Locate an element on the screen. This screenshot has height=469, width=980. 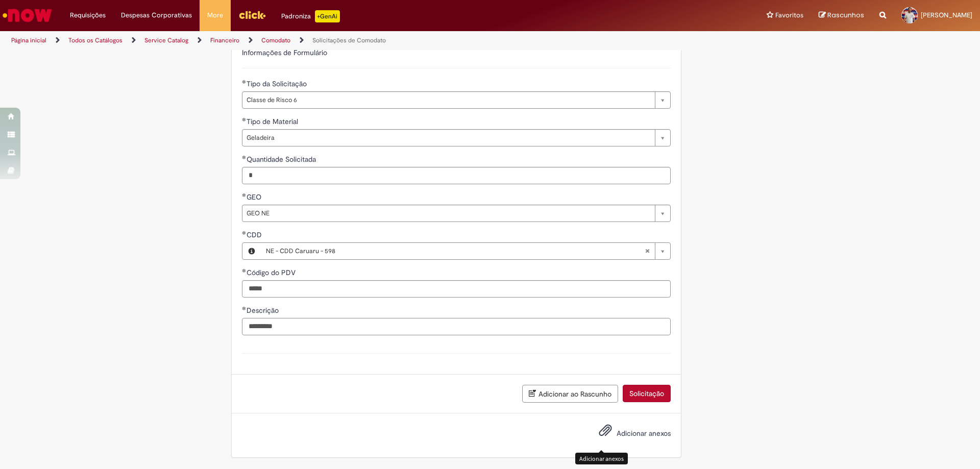
ul: Trilhas de página is located at coordinates (327, 40).